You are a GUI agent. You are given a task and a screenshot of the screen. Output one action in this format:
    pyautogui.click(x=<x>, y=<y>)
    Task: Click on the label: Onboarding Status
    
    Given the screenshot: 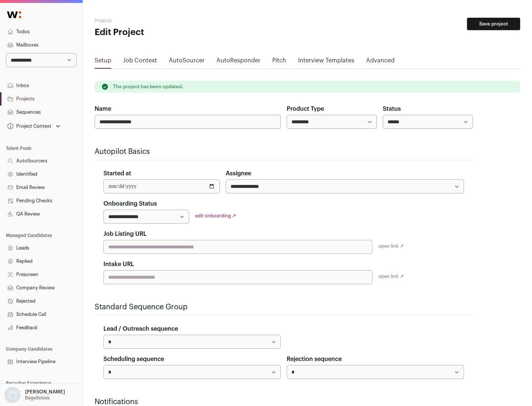 What is the action you would take?
    pyautogui.click(x=130, y=204)
    